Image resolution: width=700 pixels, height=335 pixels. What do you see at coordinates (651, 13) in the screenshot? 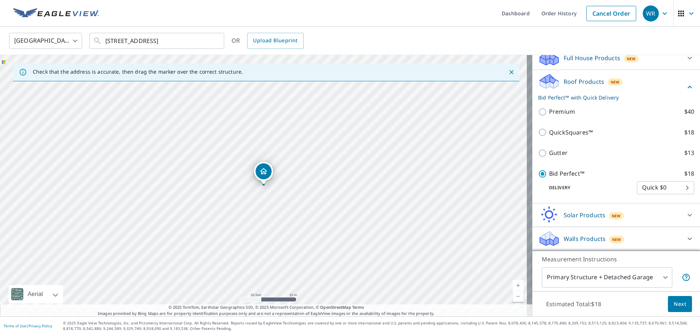
I see `div: WR` at bounding box center [651, 13].